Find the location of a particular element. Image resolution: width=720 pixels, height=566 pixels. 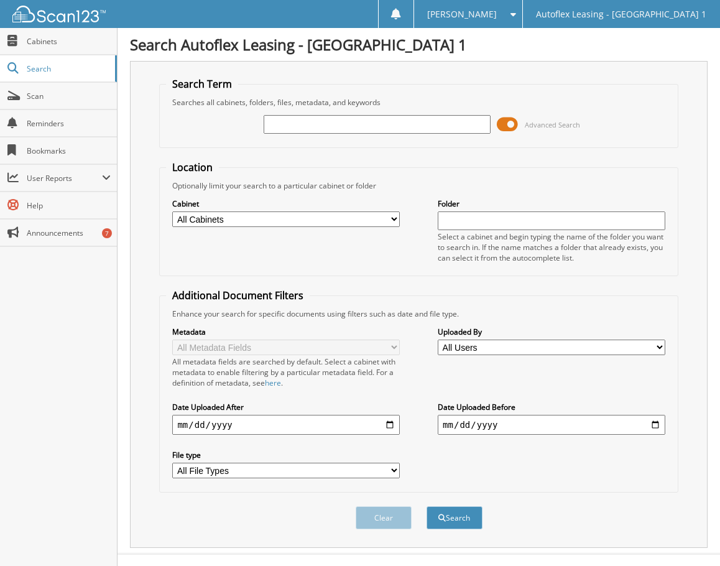

span: User Reports is located at coordinates (64, 178).